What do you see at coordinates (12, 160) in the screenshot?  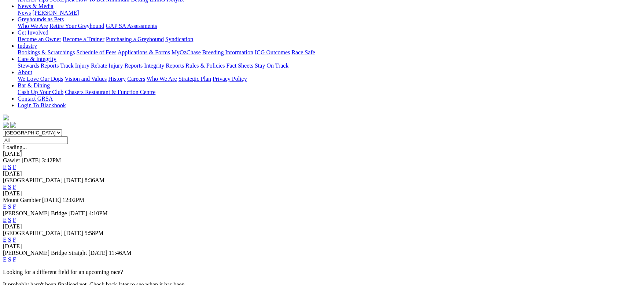 I see `span: Gawler` at bounding box center [12, 160].